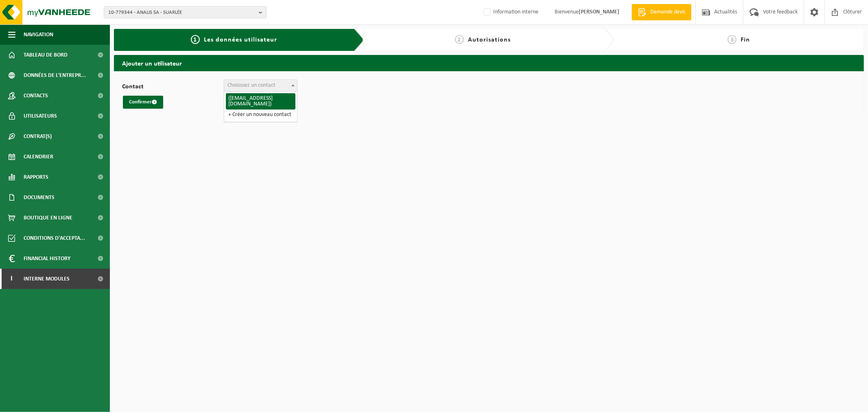  What do you see at coordinates (36, 96) in the screenshot?
I see `span: Contacts` at bounding box center [36, 96].